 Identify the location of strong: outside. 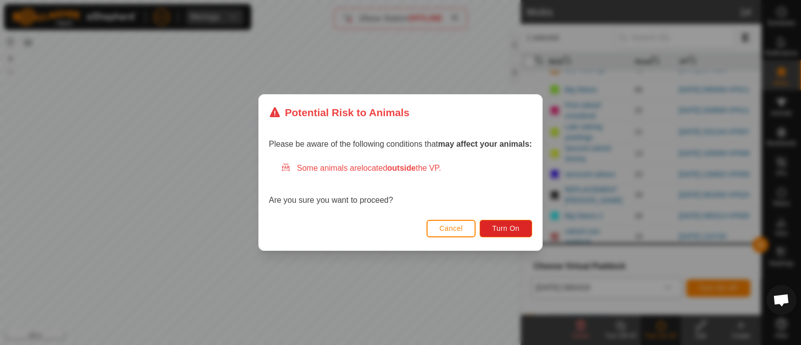
(402, 168).